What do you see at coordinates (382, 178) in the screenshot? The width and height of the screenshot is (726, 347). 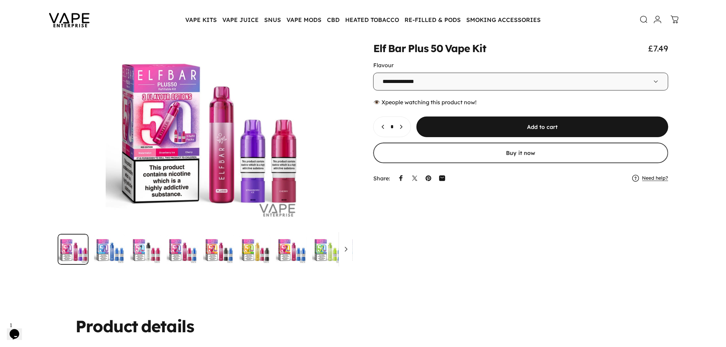 I see `p: Share:` at bounding box center [382, 178].